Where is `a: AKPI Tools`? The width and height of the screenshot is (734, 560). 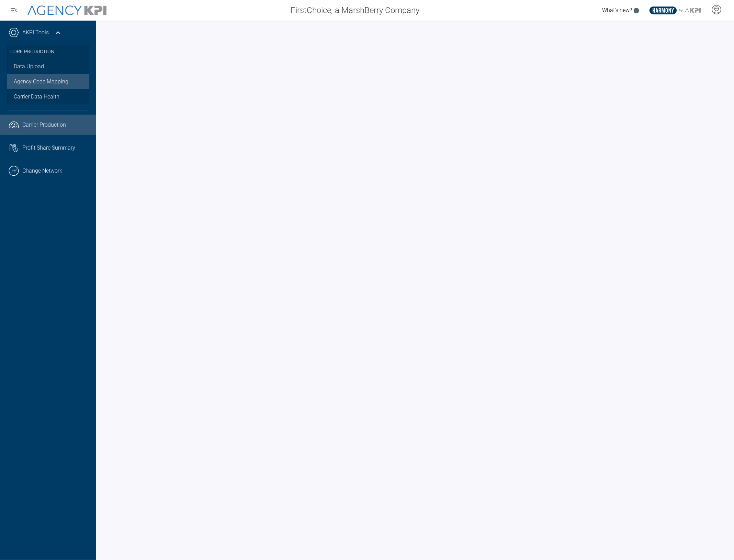
a: AKPI Tools is located at coordinates (36, 33).